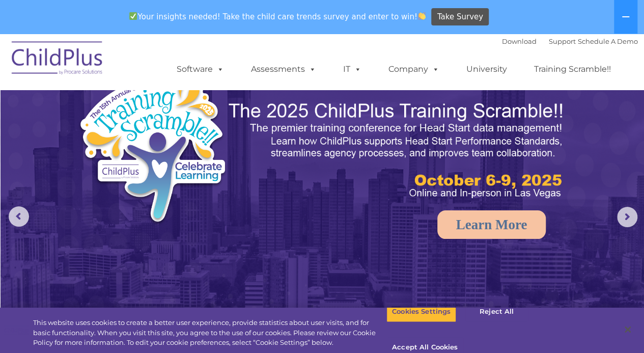  Describe the element at coordinates (628, 330) in the screenshot. I see `button: Close` at that location.